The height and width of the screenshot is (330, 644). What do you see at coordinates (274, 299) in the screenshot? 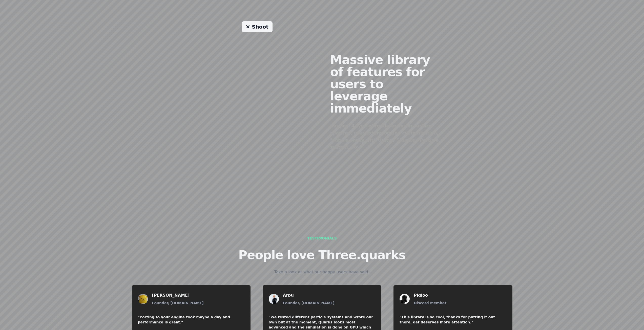
I see `img: customer Arpu` at bounding box center [274, 299].